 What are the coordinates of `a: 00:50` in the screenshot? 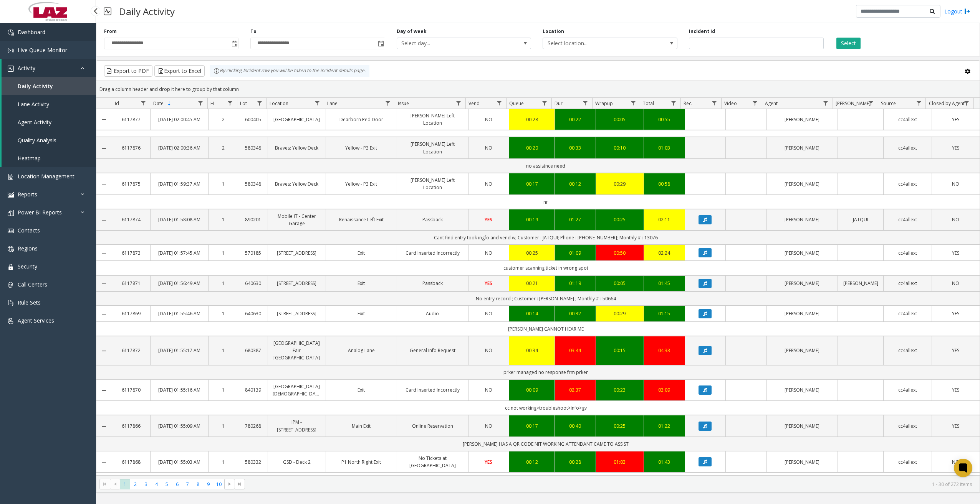 It's located at (620, 253).